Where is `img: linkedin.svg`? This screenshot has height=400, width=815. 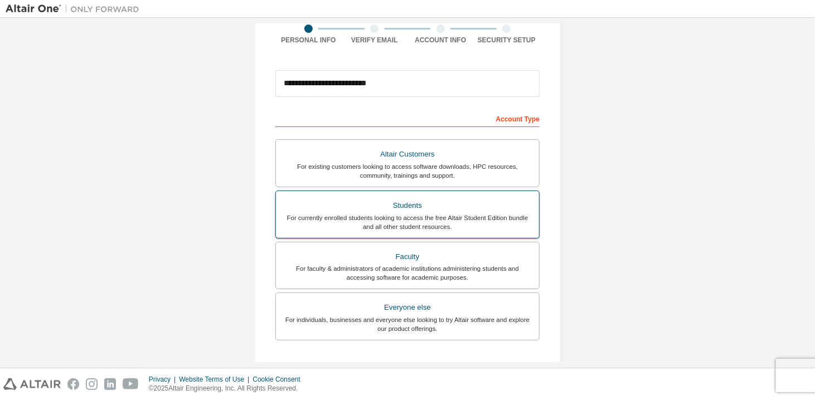 img: linkedin.svg is located at coordinates (110, 384).